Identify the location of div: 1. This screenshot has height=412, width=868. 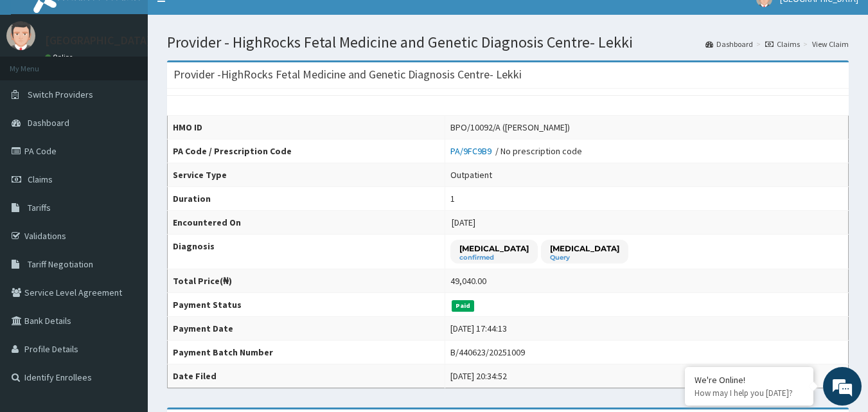
(452, 199).